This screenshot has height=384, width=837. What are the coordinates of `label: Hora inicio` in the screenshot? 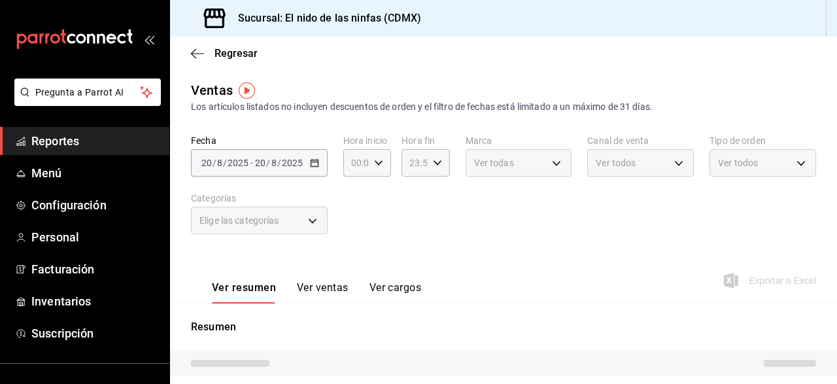 It's located at (367, 141).